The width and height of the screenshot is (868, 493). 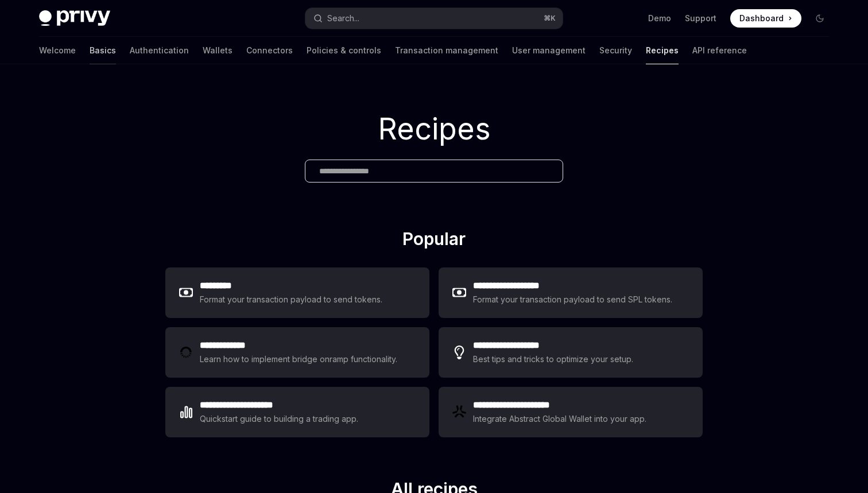 I want to click on a: Security, so click(x=615, y=51).